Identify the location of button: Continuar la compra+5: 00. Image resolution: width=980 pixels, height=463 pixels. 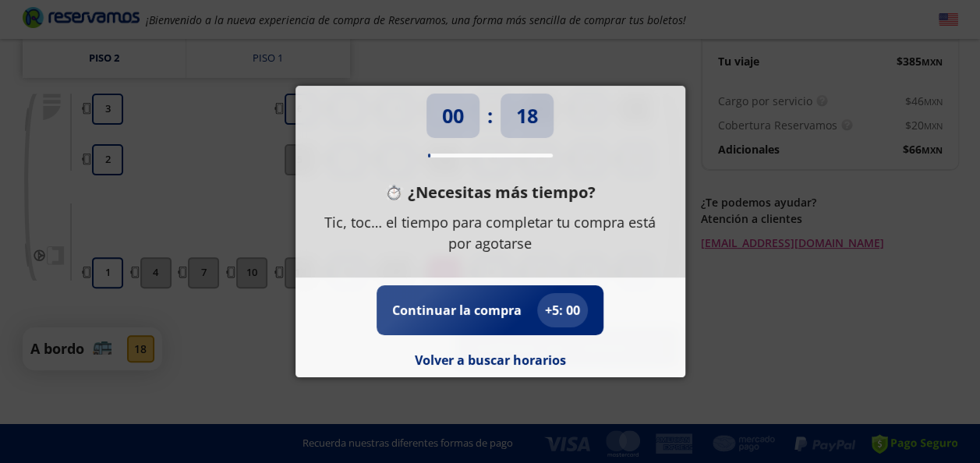
(489, 310).